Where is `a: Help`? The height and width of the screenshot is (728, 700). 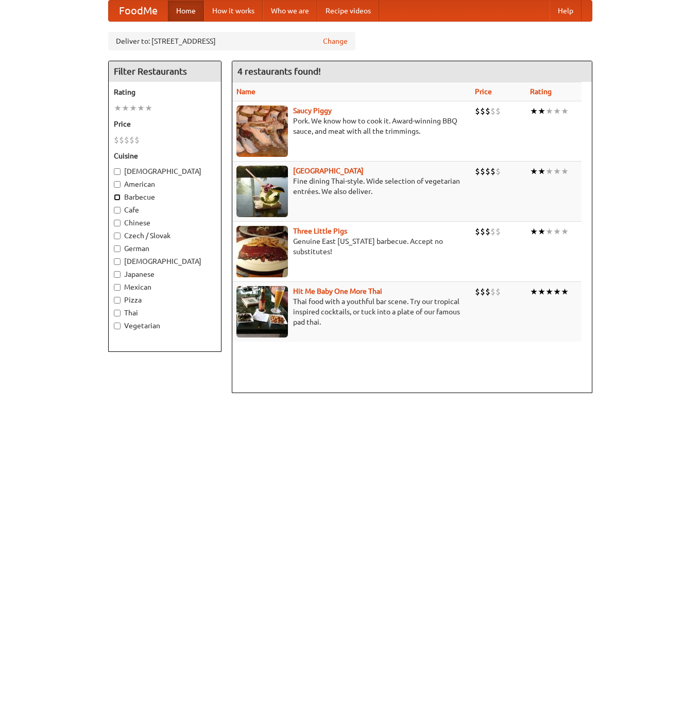 a: Help is located at coordinates (566, 11).